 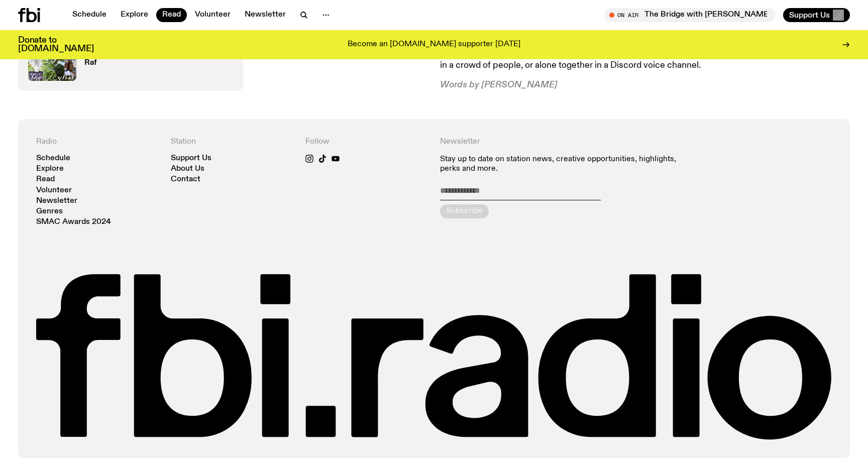 What do you see at coordinates (232, 141) in the screenshot?
I see `h4: Station` at bounding box center [232, 141].